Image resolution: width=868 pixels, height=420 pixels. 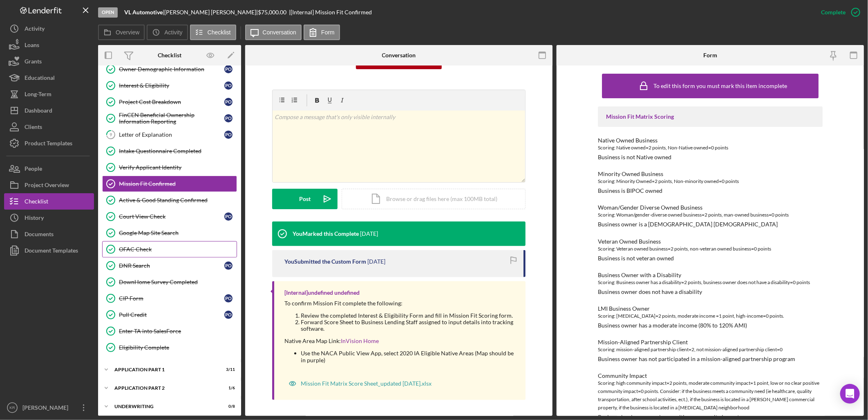 What do you see at coordinates (170, 249) in the screenshot?
I see `a: OFAC Check` at bounding box center [170, 249].